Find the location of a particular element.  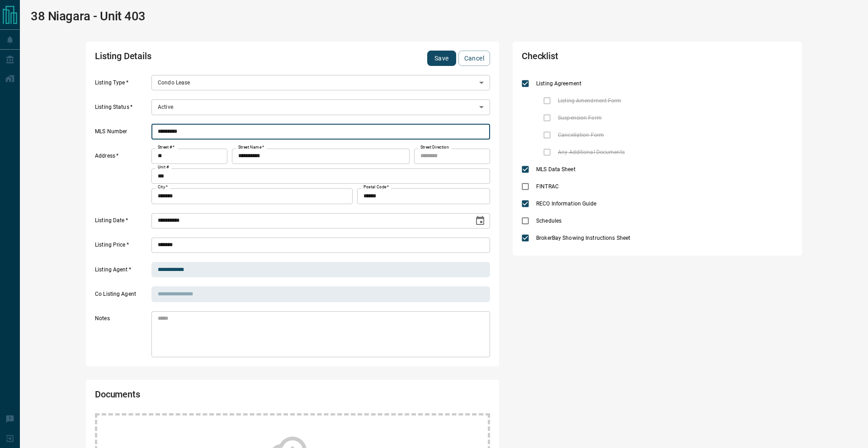

label: Co Listing Agent is located at coordinates (122, 296).